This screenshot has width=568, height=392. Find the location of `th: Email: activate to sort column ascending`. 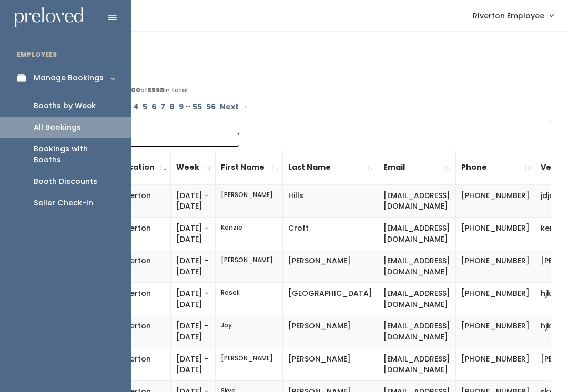

th: Email: activate to sort column ascending is located at coordinates (417, 168).